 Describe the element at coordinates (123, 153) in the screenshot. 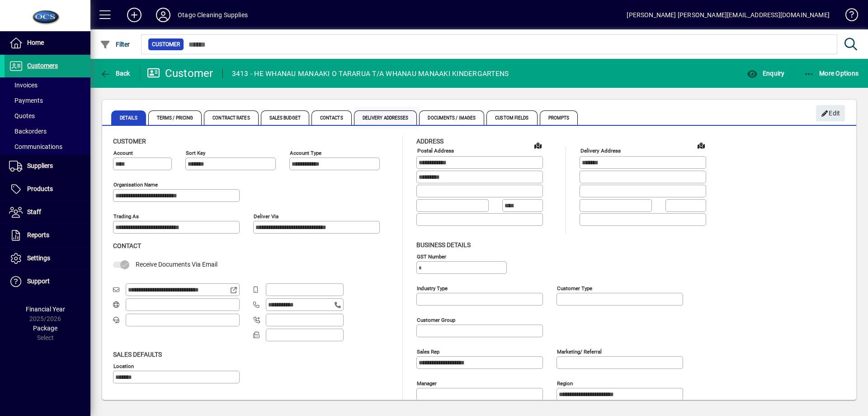

I see `mat-label: Account` at that location.